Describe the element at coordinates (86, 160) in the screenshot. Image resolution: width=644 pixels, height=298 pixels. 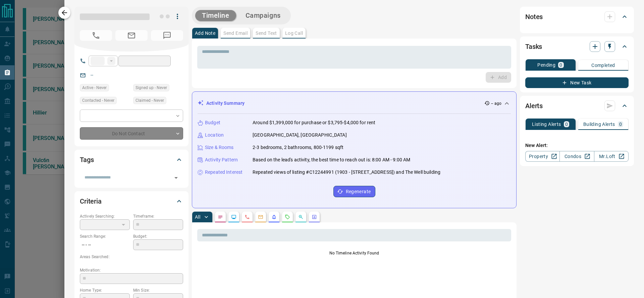
I see `h2: Tags` at that location.